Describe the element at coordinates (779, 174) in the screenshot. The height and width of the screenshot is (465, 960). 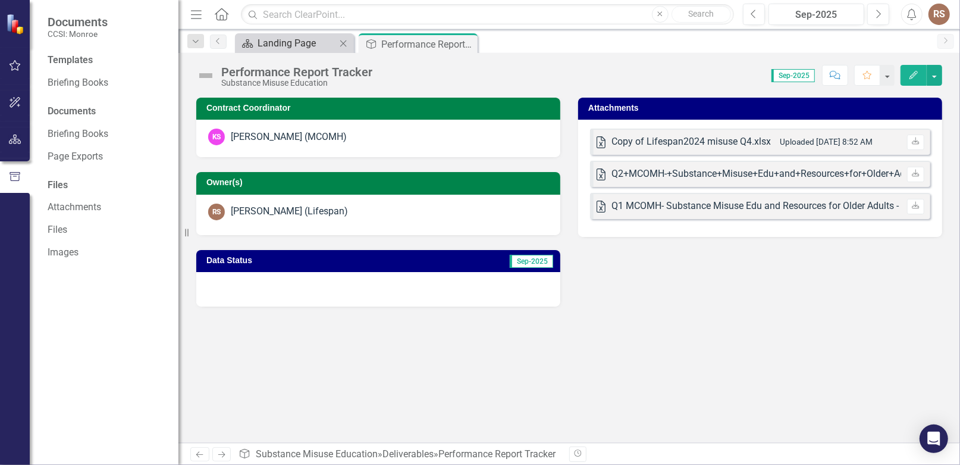
I see `div: Q2+MCOMH-+Substance+Misuse+Edu+and+Resources+for+Older+Adults+-.xlsx` at that location.